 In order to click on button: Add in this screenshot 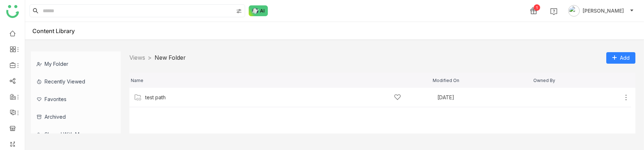, I will do `click(621, 58)`.